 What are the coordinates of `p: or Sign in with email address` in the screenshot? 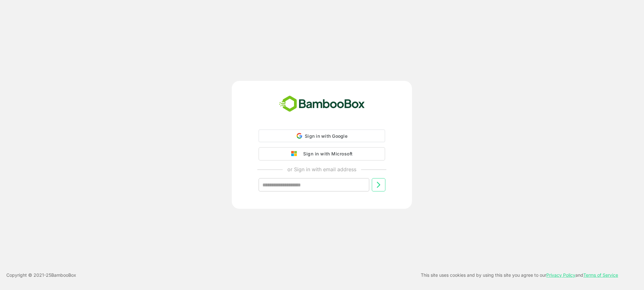 It's located at (322, 169).